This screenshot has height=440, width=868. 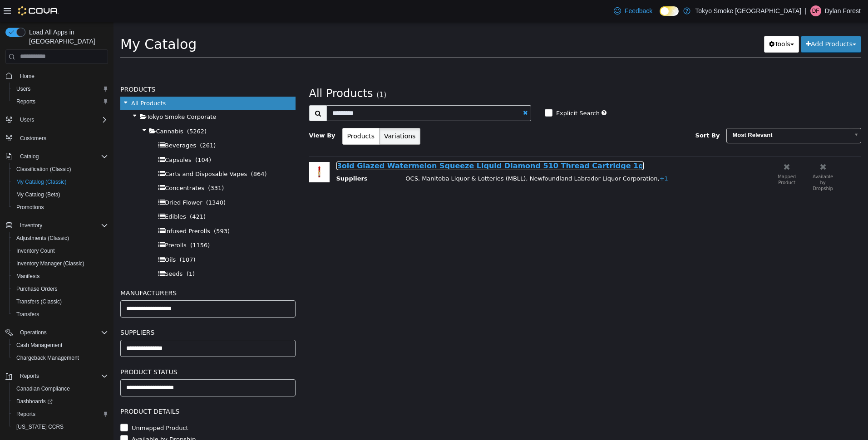 I want to click on span: Tokyo Smoke Corporate, so click(x=68, y=95).